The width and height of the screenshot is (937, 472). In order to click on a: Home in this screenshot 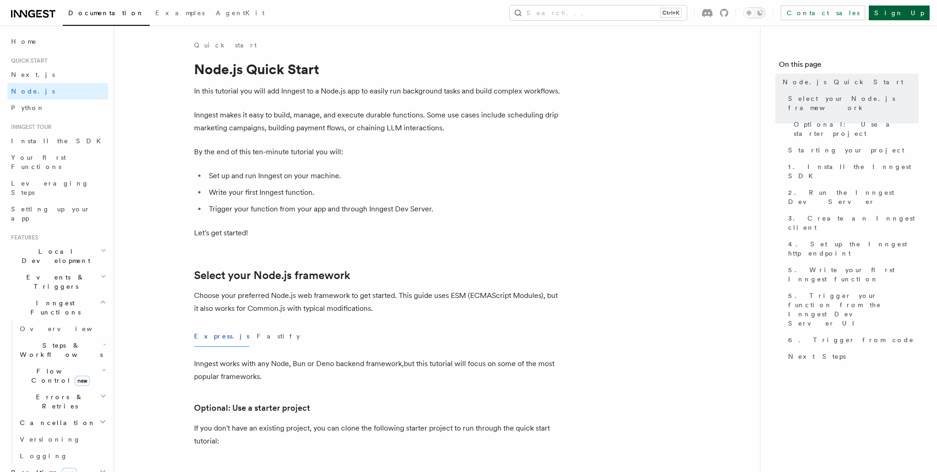, I will do `click(58, 41)`.